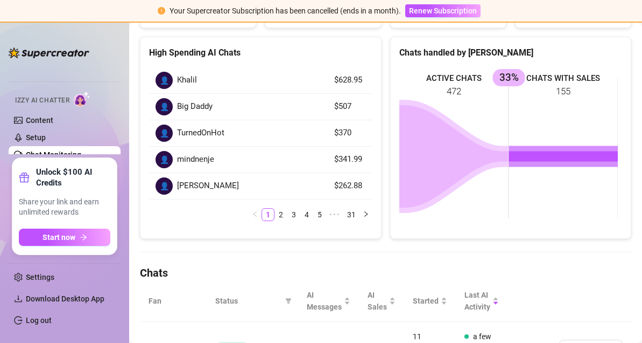 The image size is (642, 343). Describe the element at coordinates (366, 214) in the screenshot. I see `span: right` at that location.